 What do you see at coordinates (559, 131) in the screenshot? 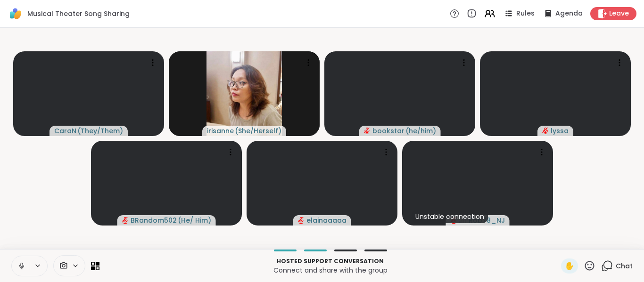
I see `span: lyssa` at bounding box center [559, 131].